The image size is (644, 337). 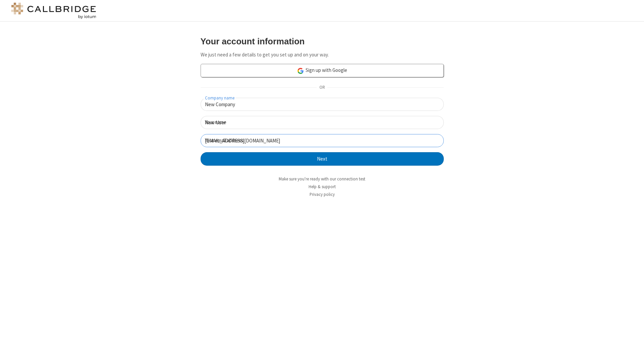 I want to click on p: We just need a few details to get you set up and on your way., so click(x=322, y=55).